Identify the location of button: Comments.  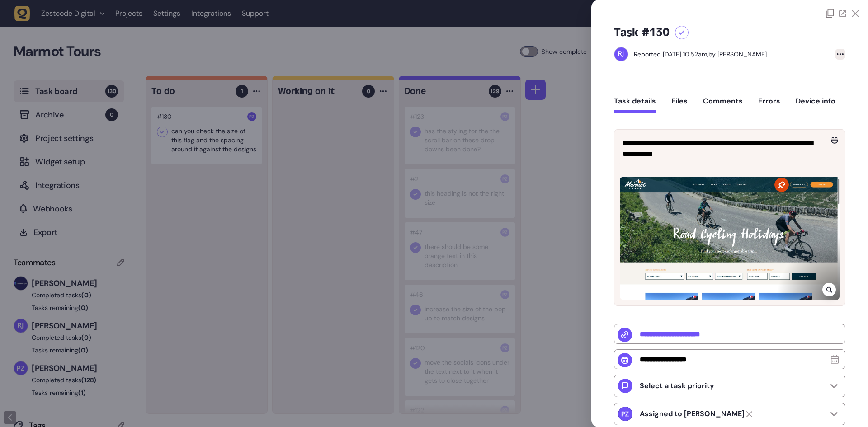
(723, 105).